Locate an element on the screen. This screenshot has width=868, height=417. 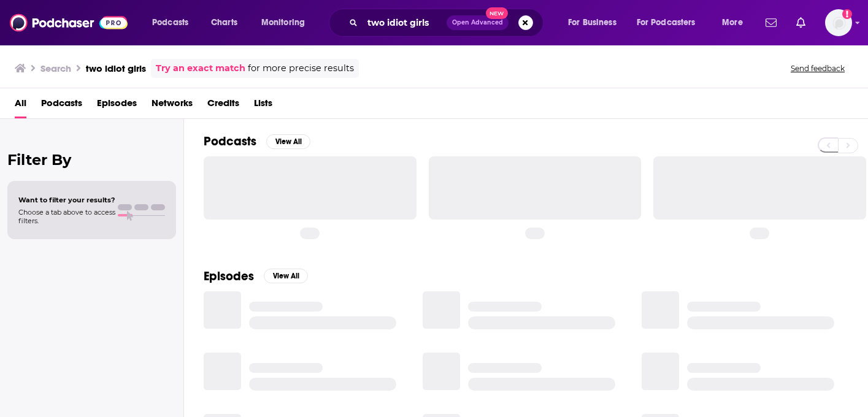
svg: Add a profile image is located at coordinates (847, 14).